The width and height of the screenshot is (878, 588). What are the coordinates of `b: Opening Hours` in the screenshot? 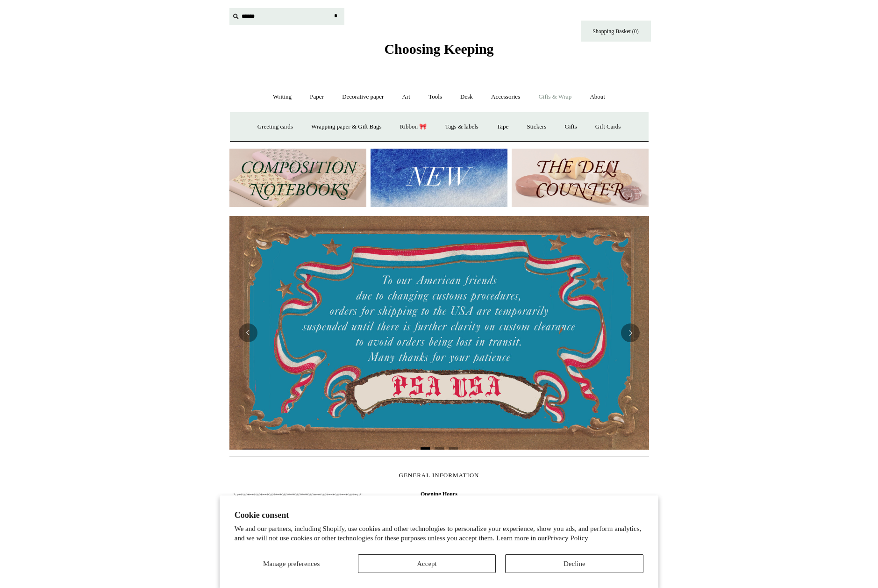 It's located at (439, 494).